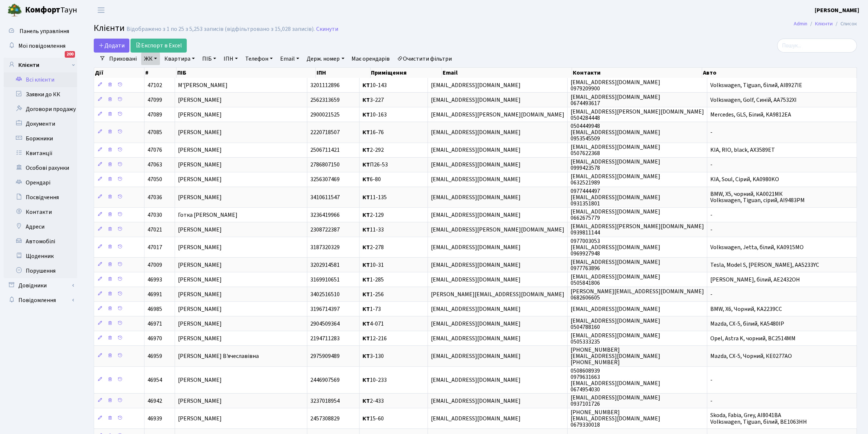 Image resolution: width=868 pixels, height=434 pixels. Describe the element at coordinates (844, 24) in the screenshot. I see `li: Список` at that location.